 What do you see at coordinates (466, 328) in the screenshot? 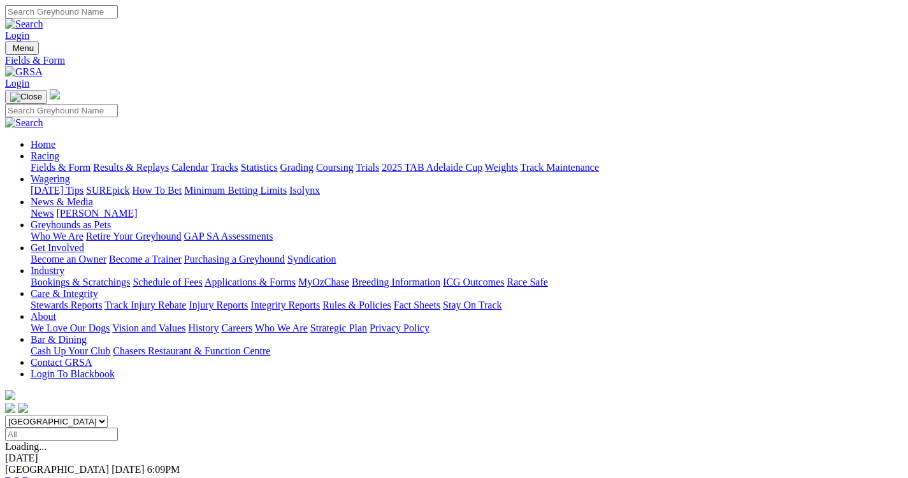
I see `div: About` at bounding box center [466, 328].